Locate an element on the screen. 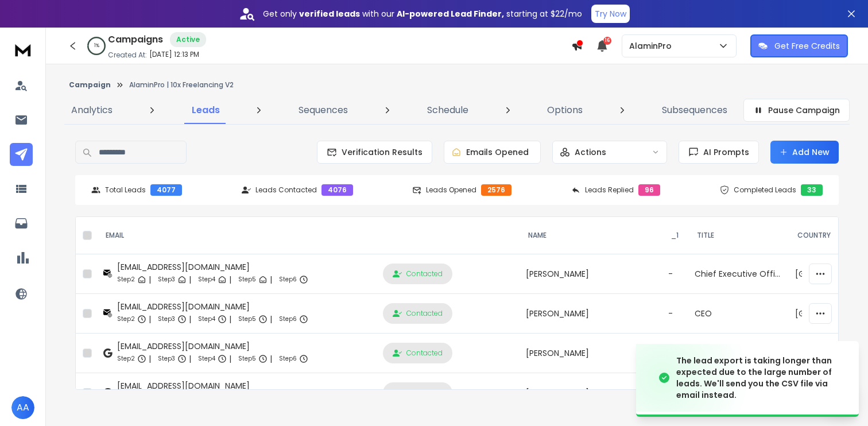  p: AlaminPro is located at coordinates (653, 46).